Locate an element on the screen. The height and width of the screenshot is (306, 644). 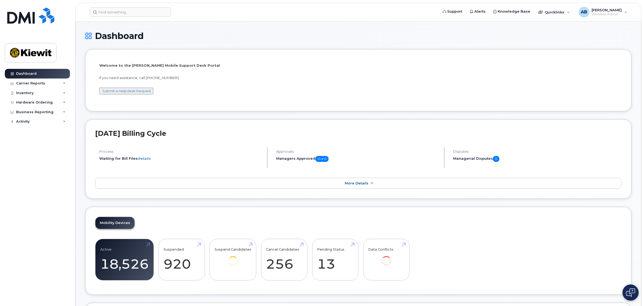
h1: Dashboard is located at coordinates (358, 35).